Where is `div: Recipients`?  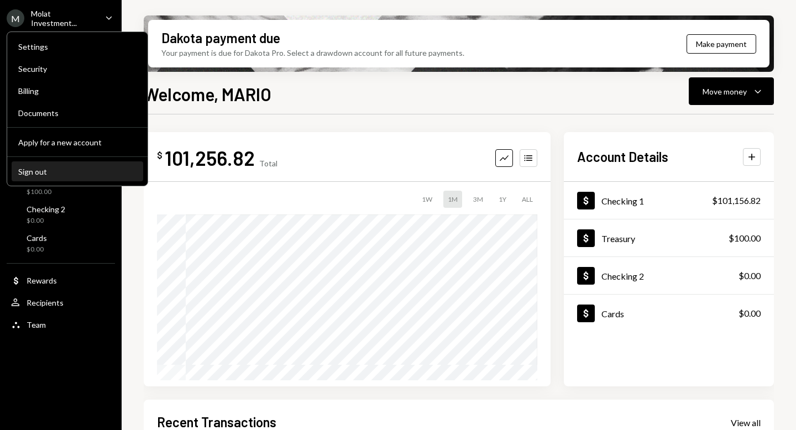
div: Recipients is located at coordinates (45, 302).